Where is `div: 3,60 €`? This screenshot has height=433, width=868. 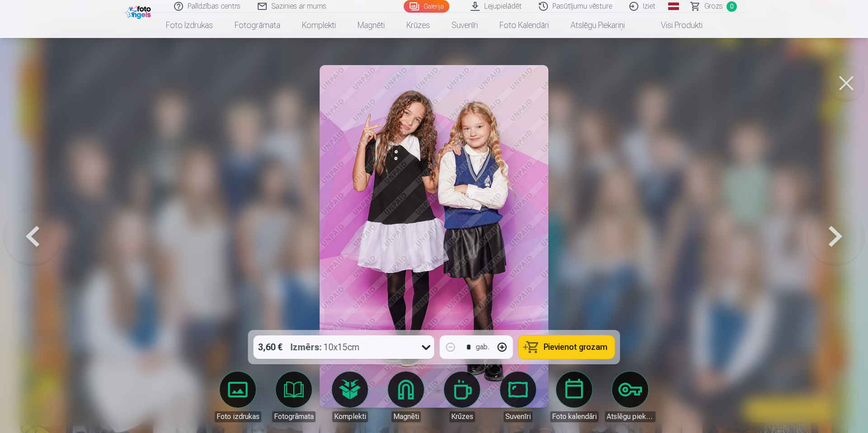 div: 3,60 € is located at coordinates (271, 347).